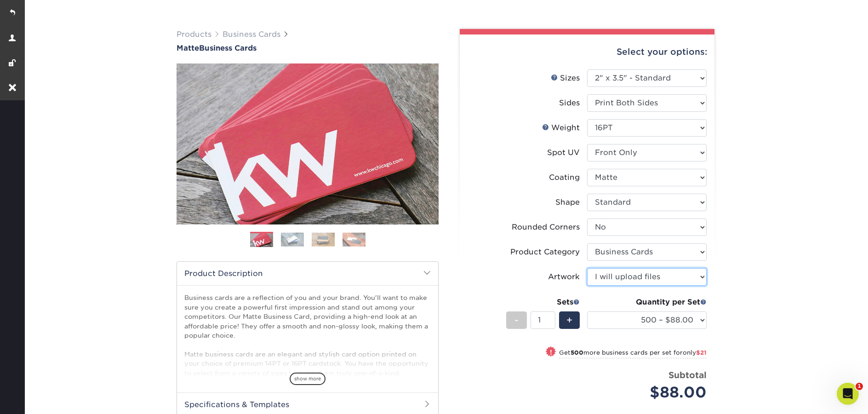 The image size is (868, 414). Describe the element at coordinates (632, 354) in the screenshot. I see `small: Get more business cards per set for` at that location.